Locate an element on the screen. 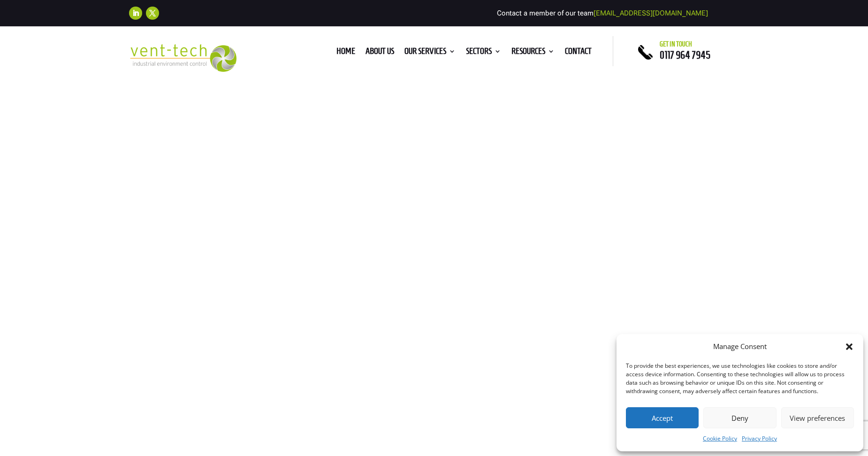 The image size is (868, 456). a: Cookie Policy is located at coordinates (720, 438).